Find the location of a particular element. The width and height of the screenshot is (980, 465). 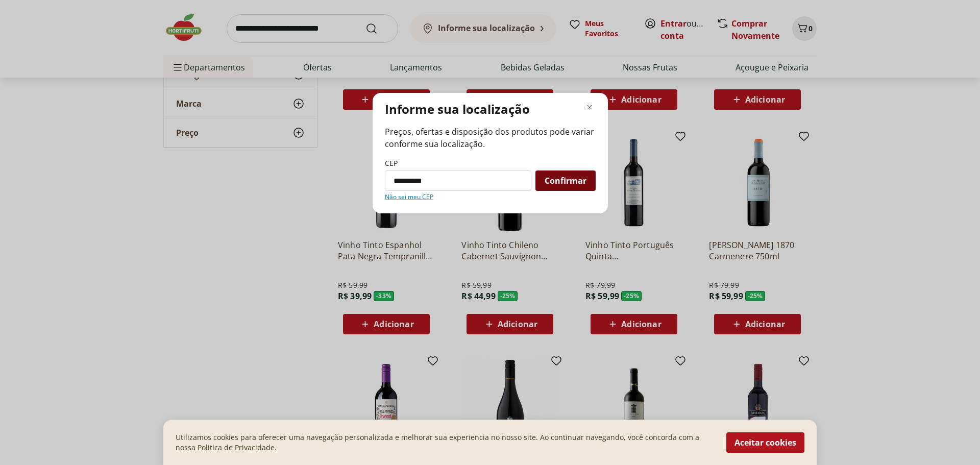

p: Utilizamos cookies para oferecer uma navegação personalizada e melhorar sua experiencia no nosso ... is located at coordinates (445, 442).